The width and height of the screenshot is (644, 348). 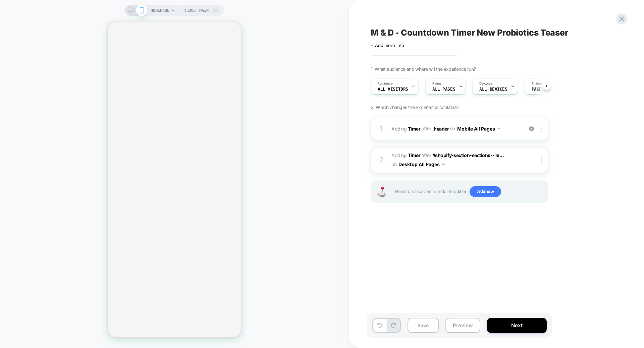 I want to click on div: 2, so click(x=381, y=160).